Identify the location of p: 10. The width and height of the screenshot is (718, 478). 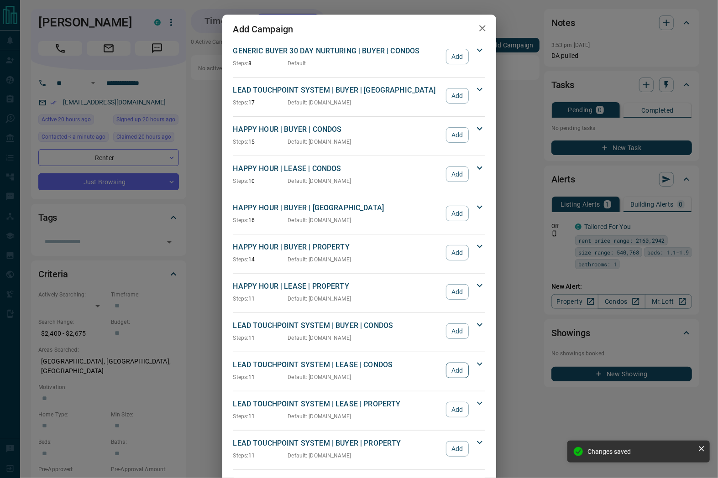
(261, 181).